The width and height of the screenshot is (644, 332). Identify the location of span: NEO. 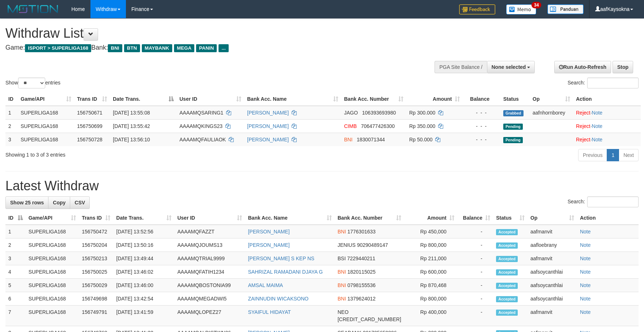
(343, 312).